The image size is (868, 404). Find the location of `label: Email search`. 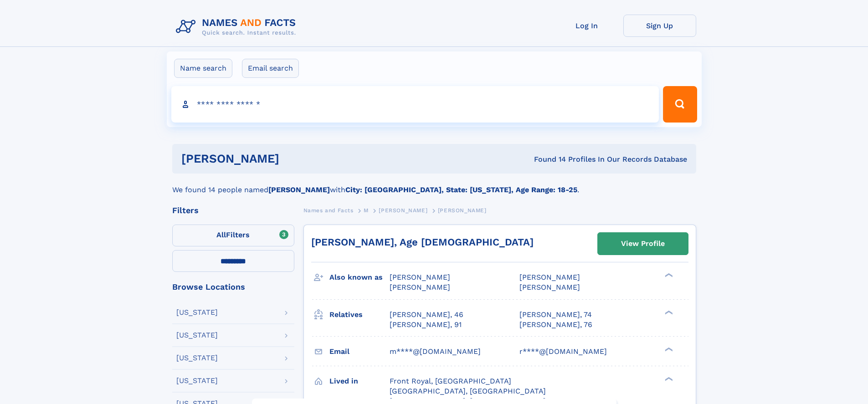

label: Email search is located at coordinates (270, 68).